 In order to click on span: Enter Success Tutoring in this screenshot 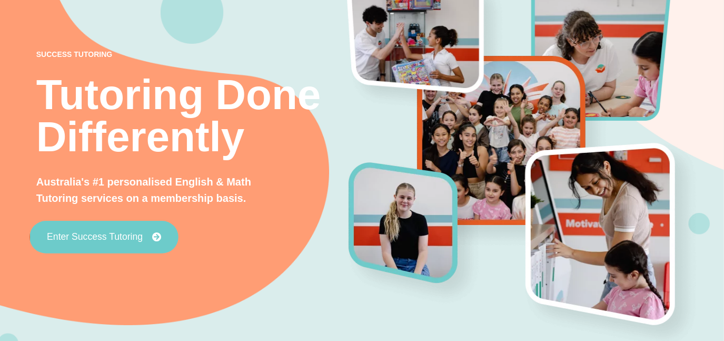, I will do `click(95, 237)`.